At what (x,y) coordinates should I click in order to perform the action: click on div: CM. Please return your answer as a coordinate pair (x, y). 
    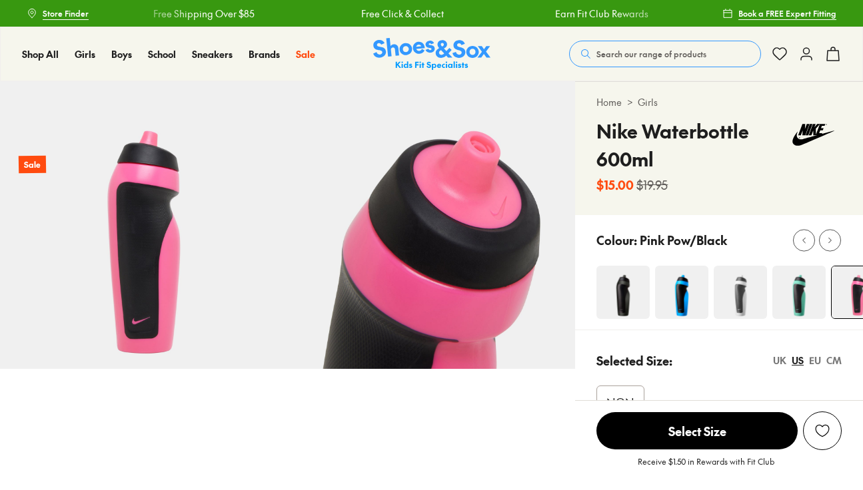
    Looking at the image, I should click on (834, 360).